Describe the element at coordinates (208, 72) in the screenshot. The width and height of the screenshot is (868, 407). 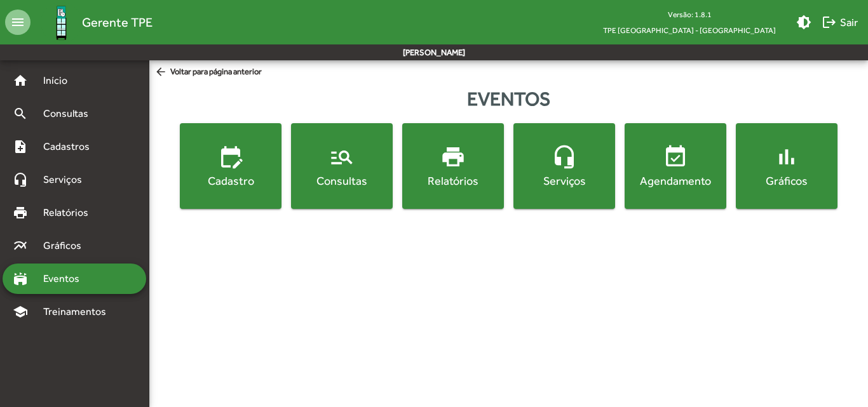
I see `span: Voltar para página anterior` at that location.